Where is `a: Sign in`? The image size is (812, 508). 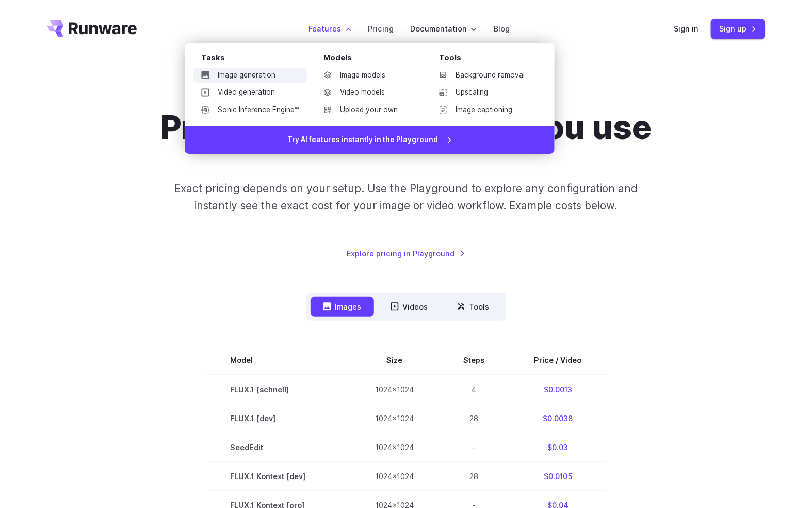
a: Sign in is located at coordinates (686, 28).